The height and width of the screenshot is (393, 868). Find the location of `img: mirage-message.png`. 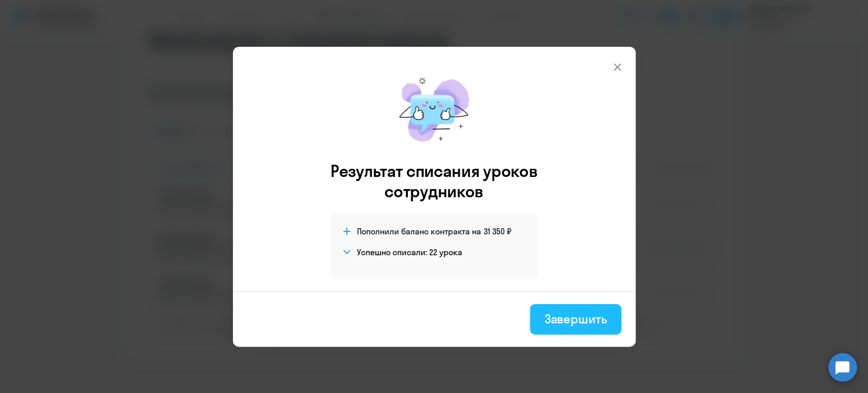

img: mirage-message.png is located at coordinates (434, 110).